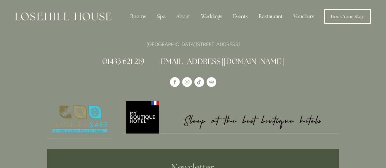  Describe the element at coordinates (347, 16) in the screenshot. I see `a: Book Your Stay` at that location.